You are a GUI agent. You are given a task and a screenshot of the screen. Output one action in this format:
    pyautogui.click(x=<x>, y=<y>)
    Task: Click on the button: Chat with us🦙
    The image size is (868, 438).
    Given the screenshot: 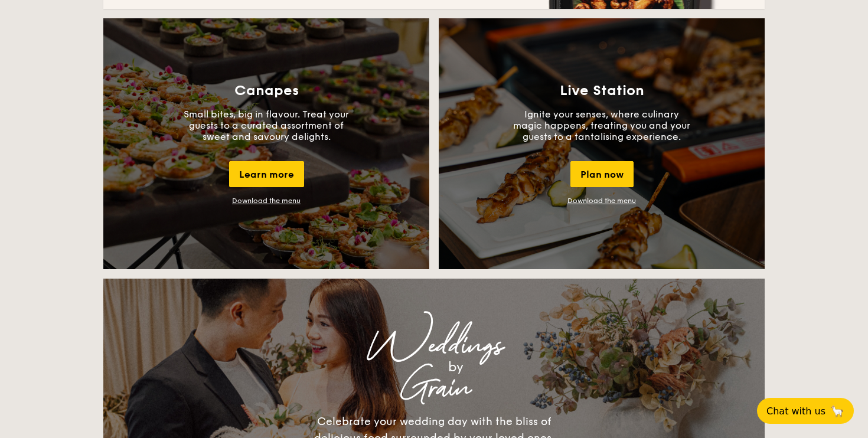 What is the action you would take?
    pyautogui.click(x=805, y=411)
    